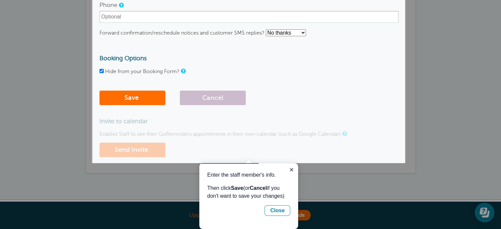 The image size is (501, 229). What do you see at coordinates (59, 25) in the screenshot?
I see `b: Cancel` at bounding box center [59, 25].